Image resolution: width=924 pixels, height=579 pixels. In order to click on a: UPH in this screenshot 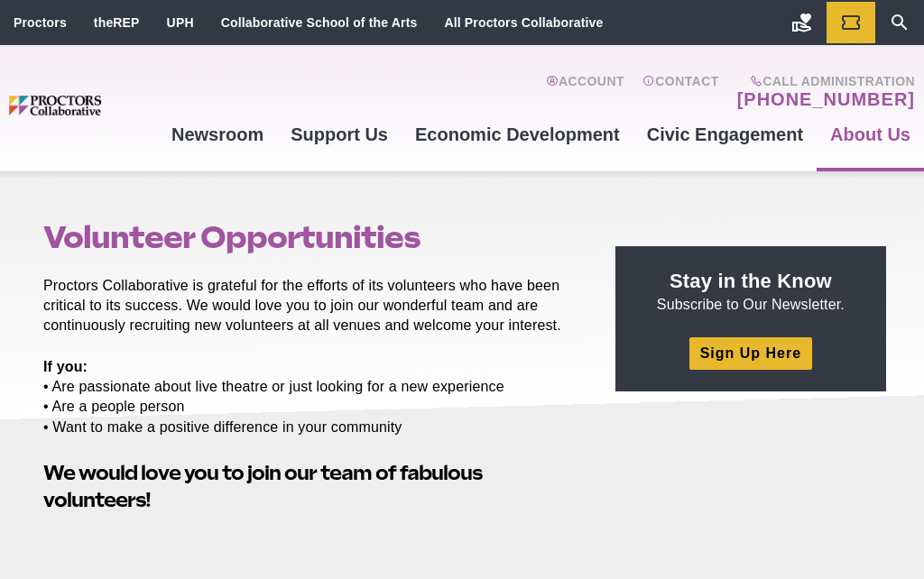, I will do `click(181, 22)`.